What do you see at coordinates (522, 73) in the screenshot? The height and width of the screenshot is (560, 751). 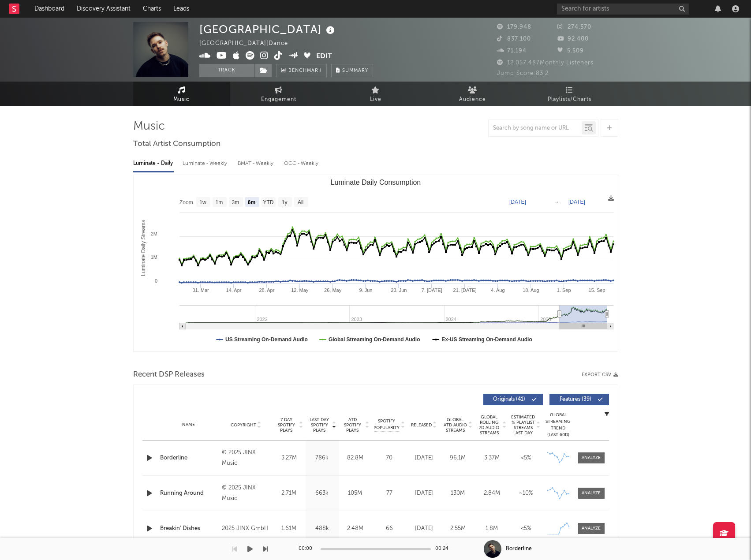 I see `span: Jump Score: 83.2` at bounding box center [522, 73].